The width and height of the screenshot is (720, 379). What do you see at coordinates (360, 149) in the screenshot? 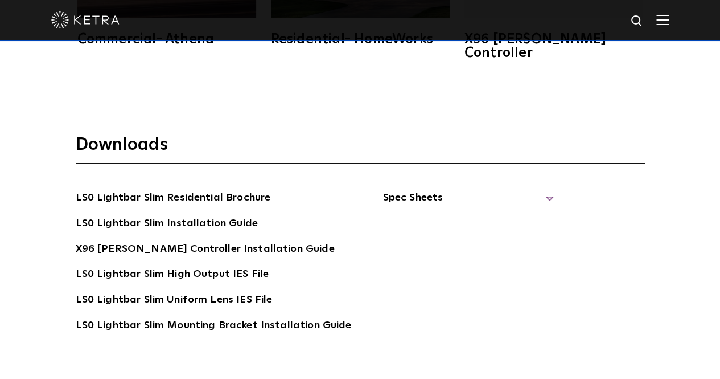
I see `h3: Downloads` at bounding box center [360, 149].